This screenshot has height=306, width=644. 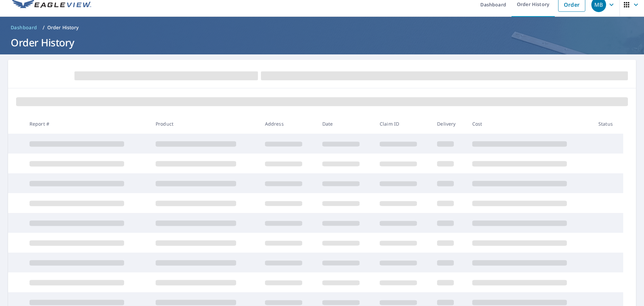 I want to click on th: Claim ID, so click(x=403, y=124).